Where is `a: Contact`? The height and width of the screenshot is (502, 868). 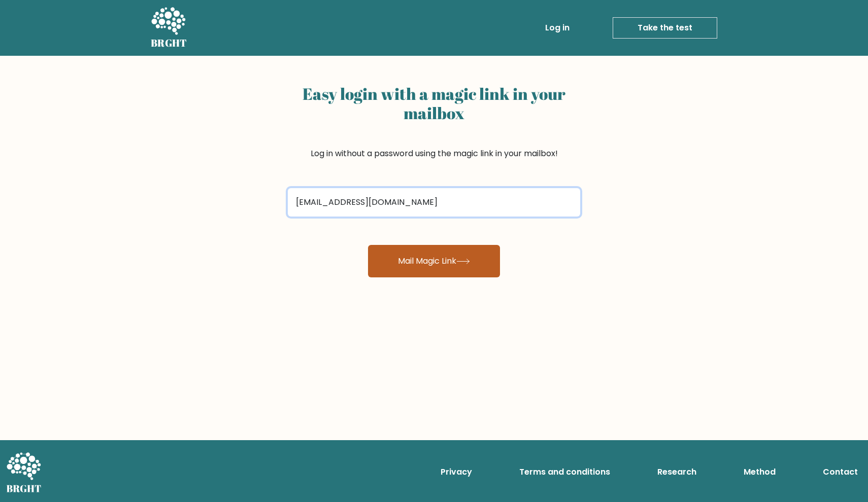
a: Contact is located at coordinates (840, 472).